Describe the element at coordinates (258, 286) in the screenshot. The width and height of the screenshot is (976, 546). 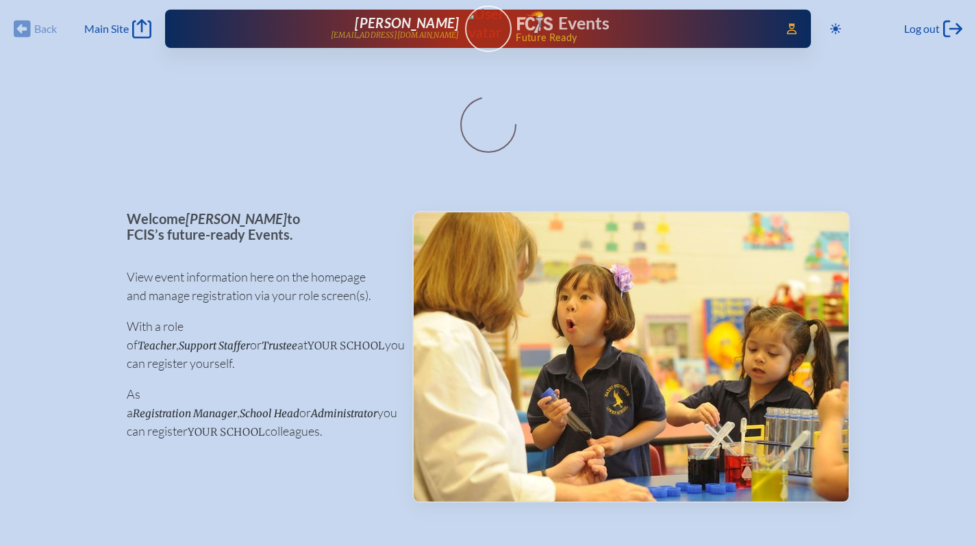
I see `p: View event information here on the homepage and manage registration via your role screen(s).` at that location.